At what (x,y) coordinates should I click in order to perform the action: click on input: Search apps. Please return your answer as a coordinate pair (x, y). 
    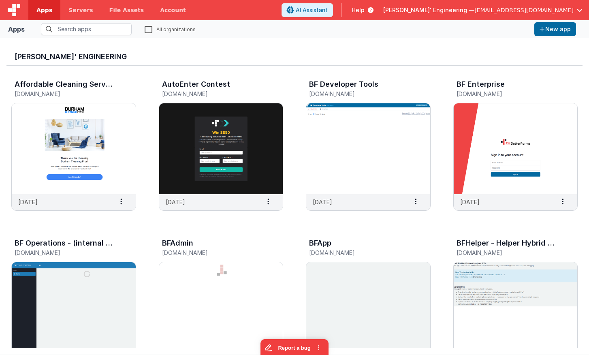
    Looking at the image, I should click on (86, 29).